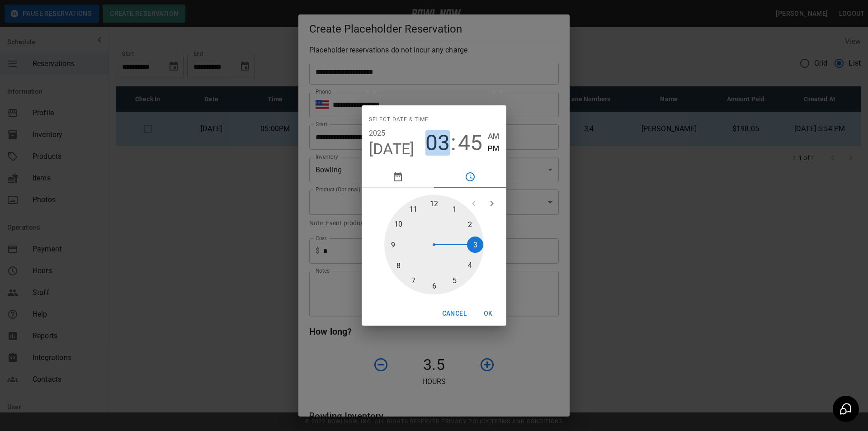  Describe the element at coordinates (488, 313) in the screenshot. I see `button: OK` at that location.